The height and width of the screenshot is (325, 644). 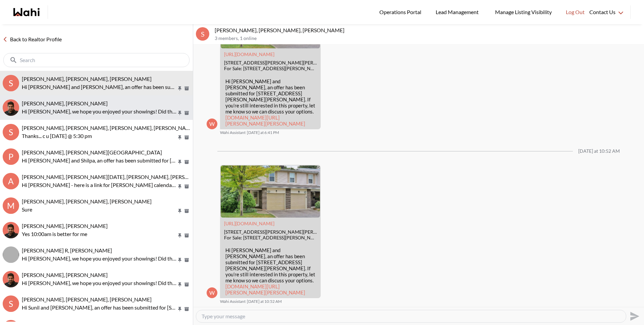 I want to click on div: P, so click(x=11, y=156).